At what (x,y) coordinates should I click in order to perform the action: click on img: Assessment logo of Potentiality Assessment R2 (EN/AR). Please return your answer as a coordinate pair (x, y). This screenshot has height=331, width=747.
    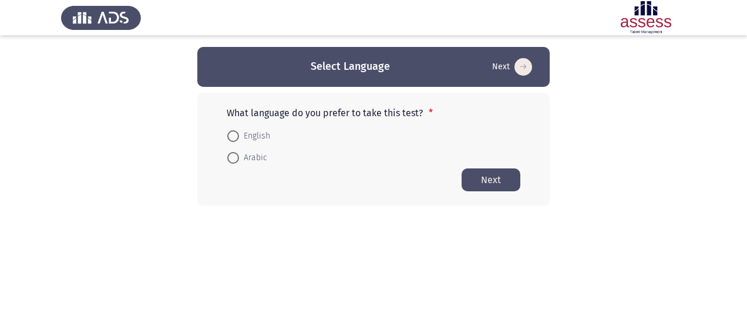
    Looking at the image, I should click on (646, 18).